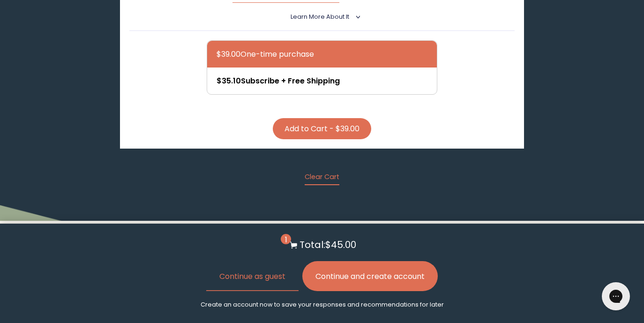 Image resolution: width=644 pixels, height=323 pixels. Describe the element at coordinates (320, 17) in the screenshot. I see `span: Learn More About it` at that location.